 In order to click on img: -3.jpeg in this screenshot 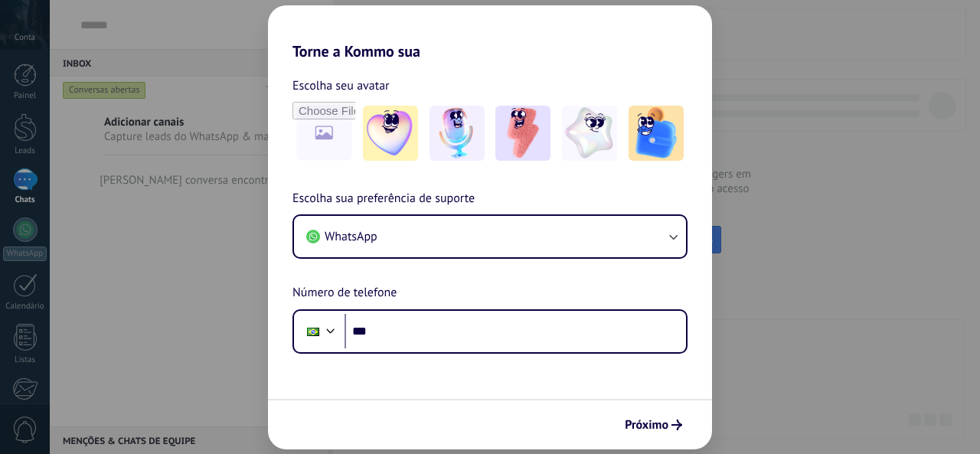, I will do `click(523, 133)`.